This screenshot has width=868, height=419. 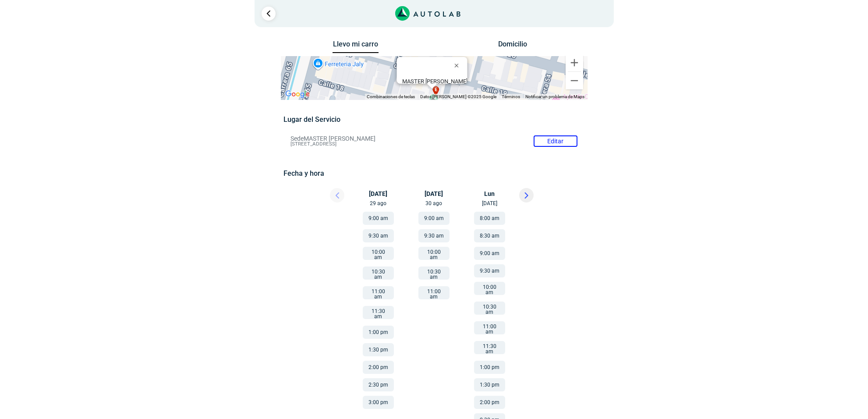 What do you see at coordinates (268, 13) in the screenshot?
I see `a: Ir al paso anterior` at bounding box center [268, 13].